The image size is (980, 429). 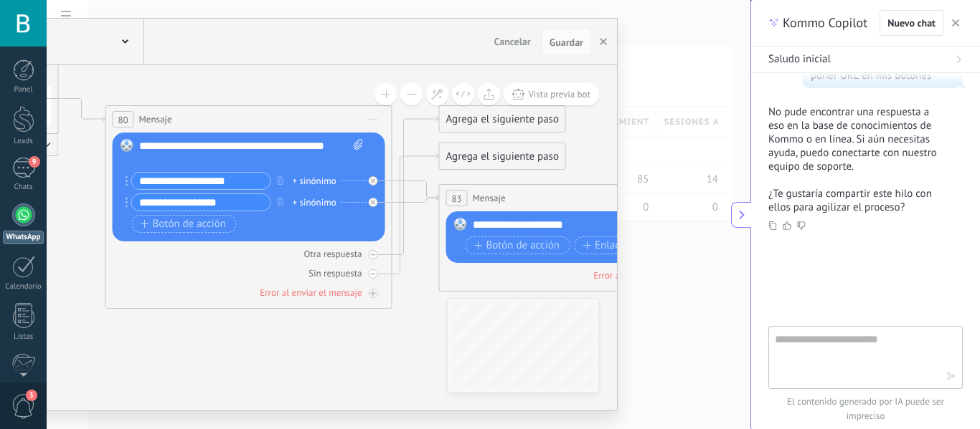 What do you see at coordinates (865, 60) in the screenshot?
I see `button: Saludo inicial` at bounding box center [865, 60].